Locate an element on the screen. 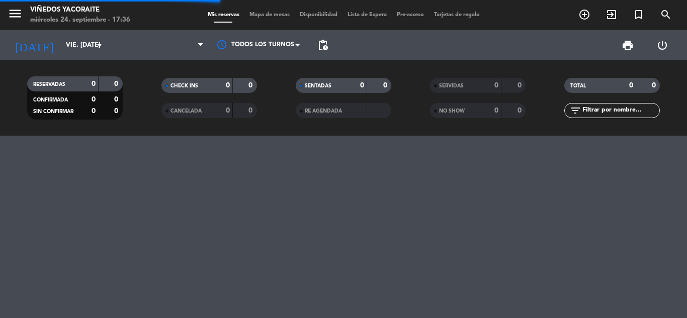 This screenshot has height=318, width=687. div: Viñedos Yacoraite is located at coordinates (80, 10).